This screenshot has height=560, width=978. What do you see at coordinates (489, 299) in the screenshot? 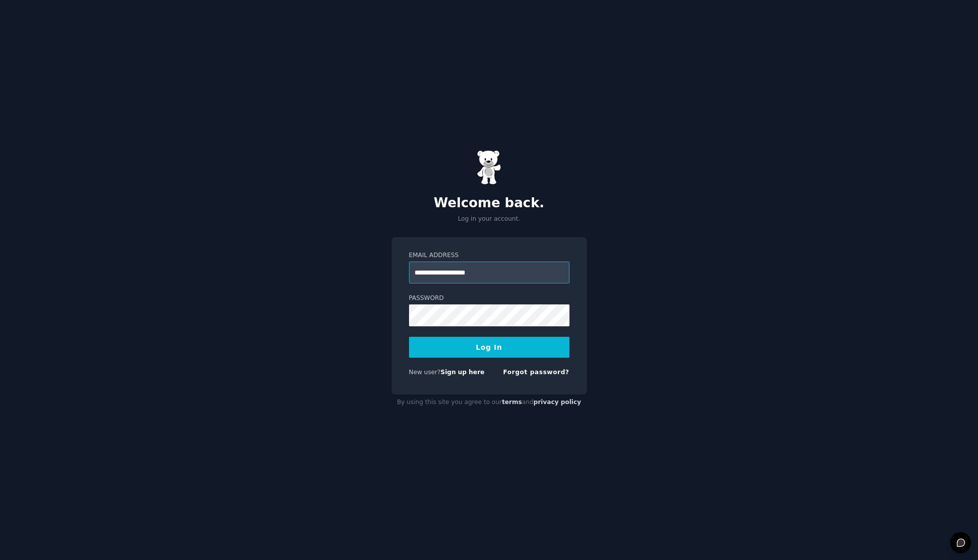
I see `label: Password` at bounding box center [489, 299].